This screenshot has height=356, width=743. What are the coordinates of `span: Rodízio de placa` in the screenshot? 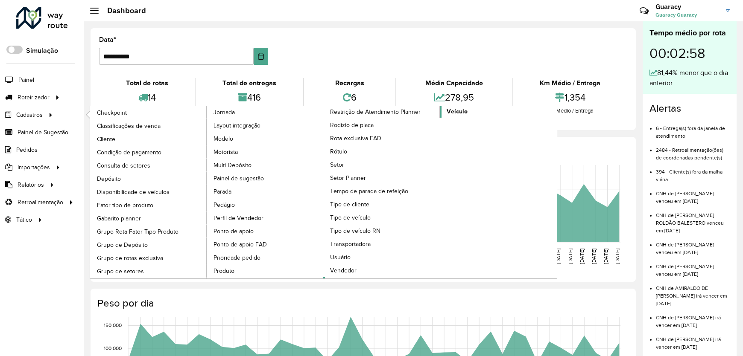 It's located at (352, 125).